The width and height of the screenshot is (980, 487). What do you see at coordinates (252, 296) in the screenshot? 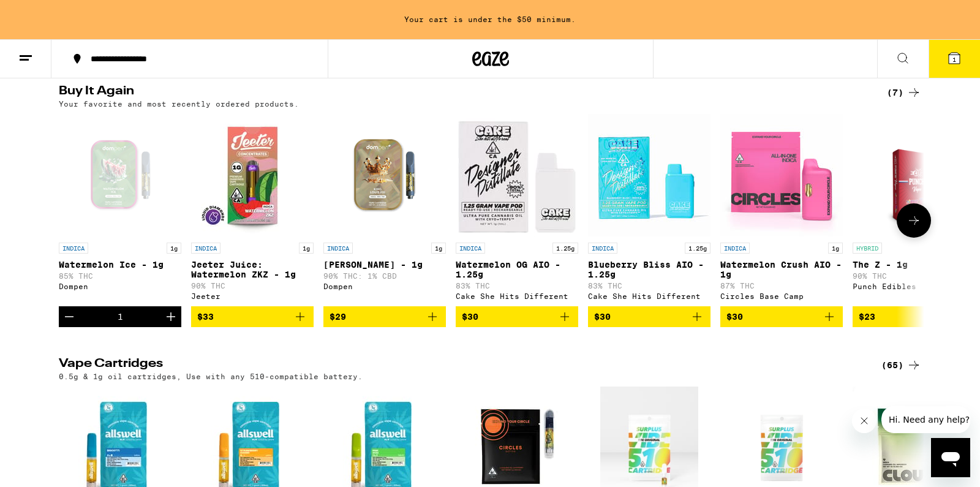
I see `div: Jeeter` at bounding box center [252, 296].